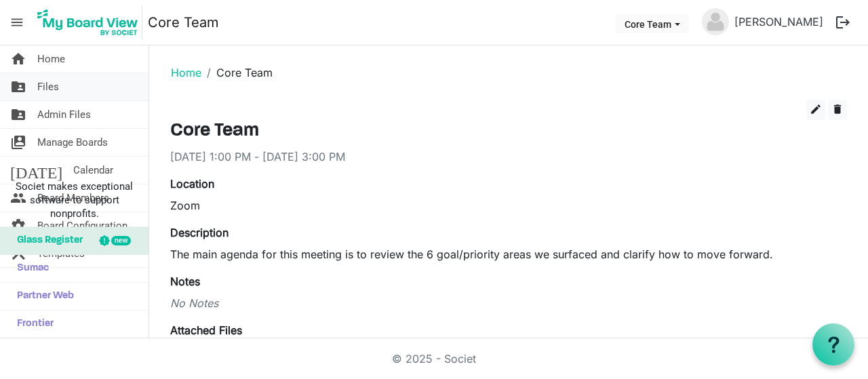  What do you see at coordinates (237, 72) in the screenshot?
I see `li: Core Team` at bounding box center [237, 72].